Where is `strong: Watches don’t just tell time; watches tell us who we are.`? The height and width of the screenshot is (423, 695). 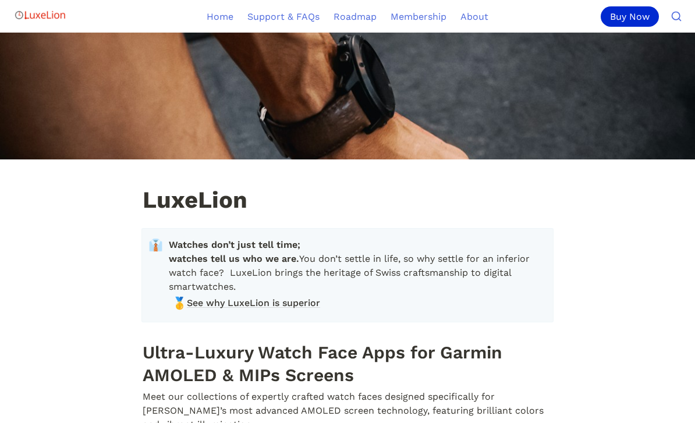
strong: Watches don’t just tell time; watches tell us who we are. is located at coordinates (236, 252).